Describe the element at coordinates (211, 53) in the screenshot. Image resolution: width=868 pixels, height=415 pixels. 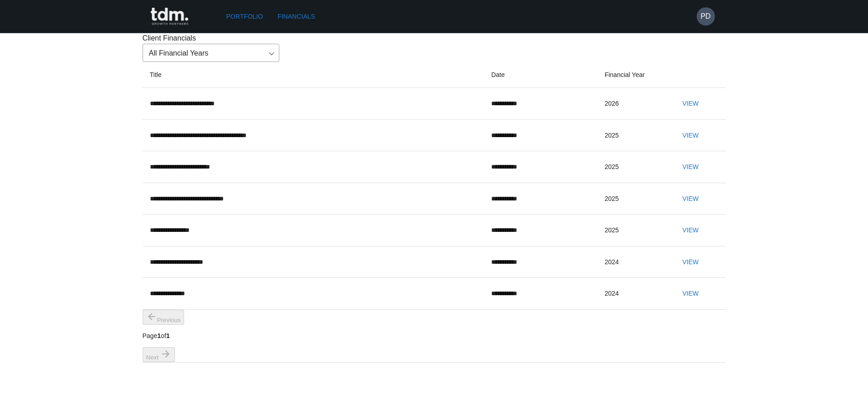
I see `div: All Financial Years` at that location.